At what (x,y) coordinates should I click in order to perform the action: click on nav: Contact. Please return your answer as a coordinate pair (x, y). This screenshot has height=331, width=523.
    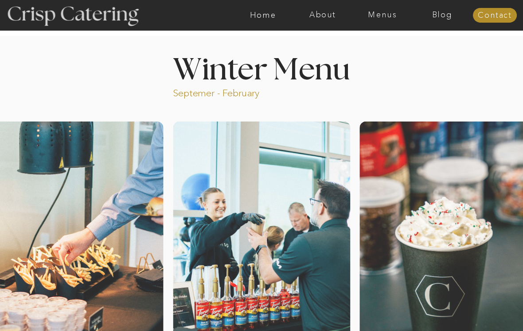
    Looking at the image, I should click on (495, 16).